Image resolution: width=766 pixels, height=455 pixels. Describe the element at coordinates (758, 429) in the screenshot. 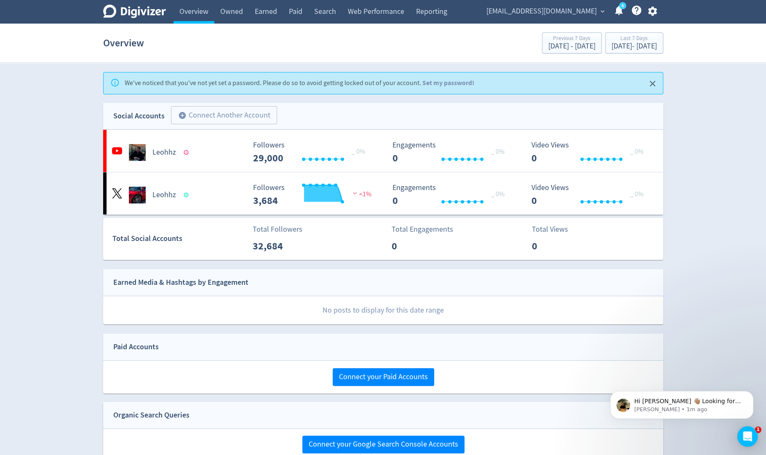

I see `span: 1` at that location.